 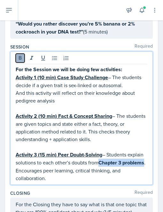 What do you see at coordinates (82, 28) in the screenshot?
I see `p: (5 minutes)` at bounding box center [82, 28].